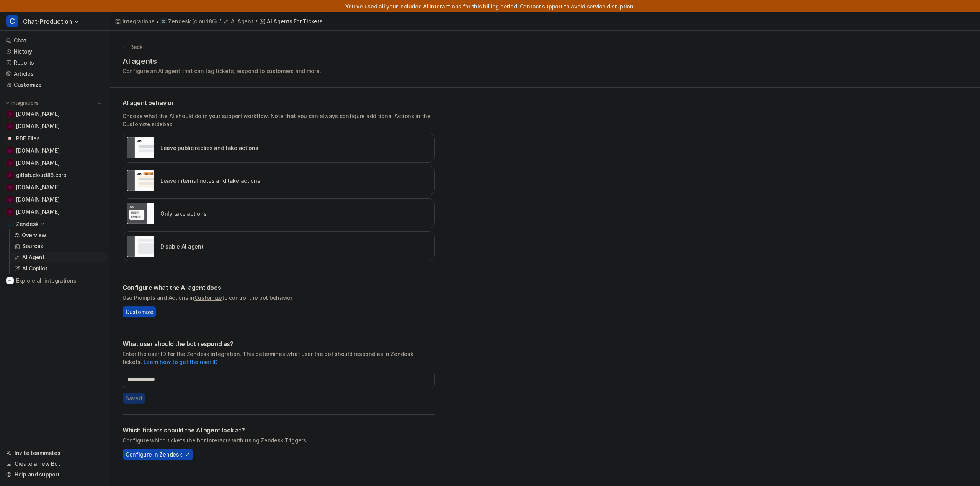 This screenshot has width=980, height=486. I want to click on p: Use Prompts and Actions in to control the bot behavior, so click(279, 298).